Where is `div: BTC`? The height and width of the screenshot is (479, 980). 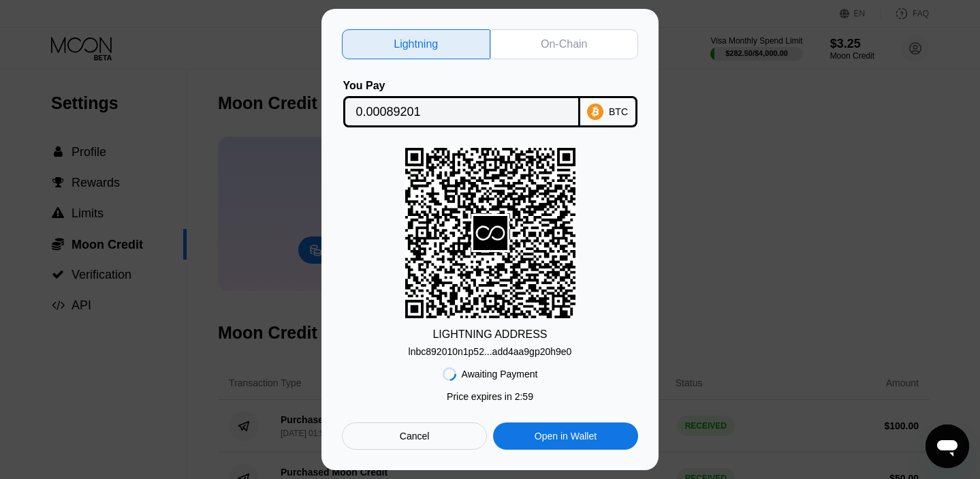 div: BTC is located at coordinates (618, 112).